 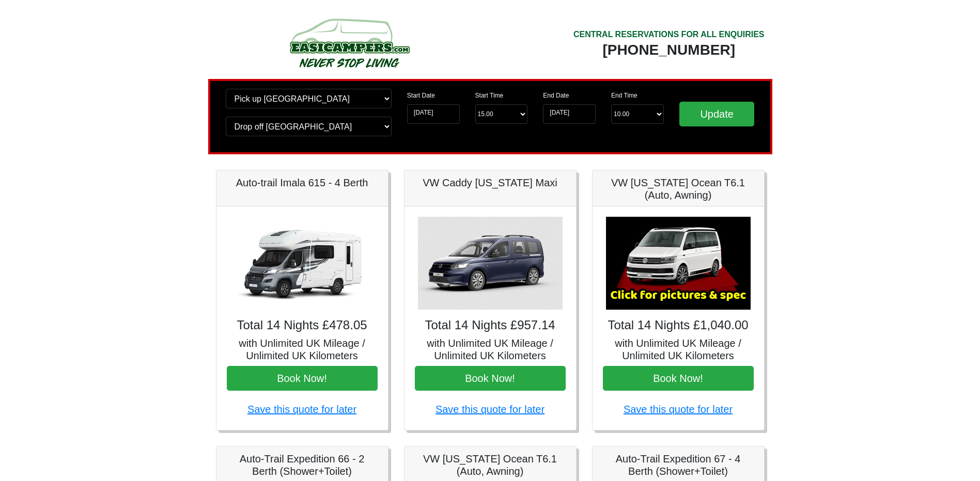 I want to click on h4: Total 14 Nights £957.14, so click(x=490, y=325).